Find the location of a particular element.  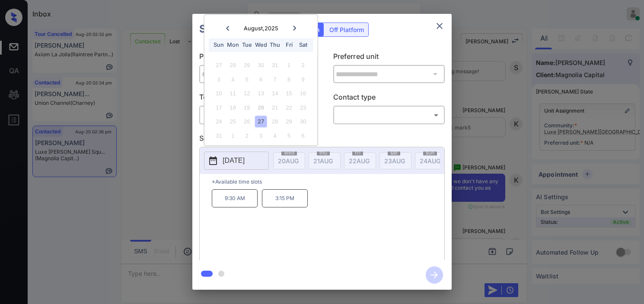

p: 3:15 PM is located at coordinates (285, 198).